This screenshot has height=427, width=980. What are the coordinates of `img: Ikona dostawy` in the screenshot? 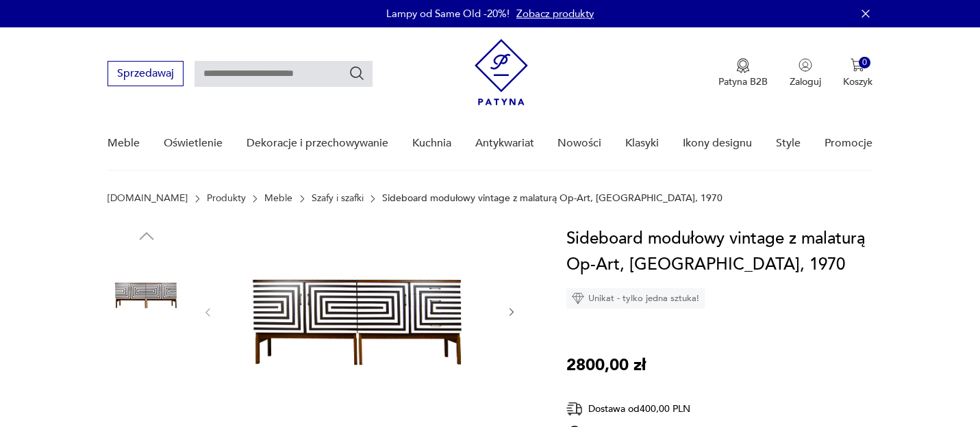 It's located at (574, 409).